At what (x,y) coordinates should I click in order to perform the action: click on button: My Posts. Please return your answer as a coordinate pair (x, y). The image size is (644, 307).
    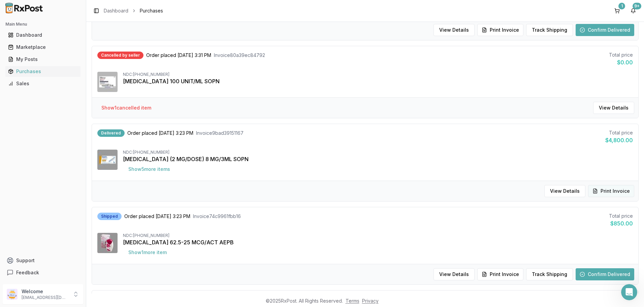
    Looking at the image, I should click on (43, 59).